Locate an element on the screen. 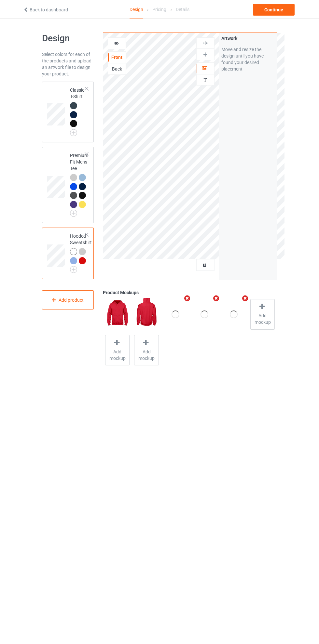  a: Back to dashboard is located at coordinates (45, 10).